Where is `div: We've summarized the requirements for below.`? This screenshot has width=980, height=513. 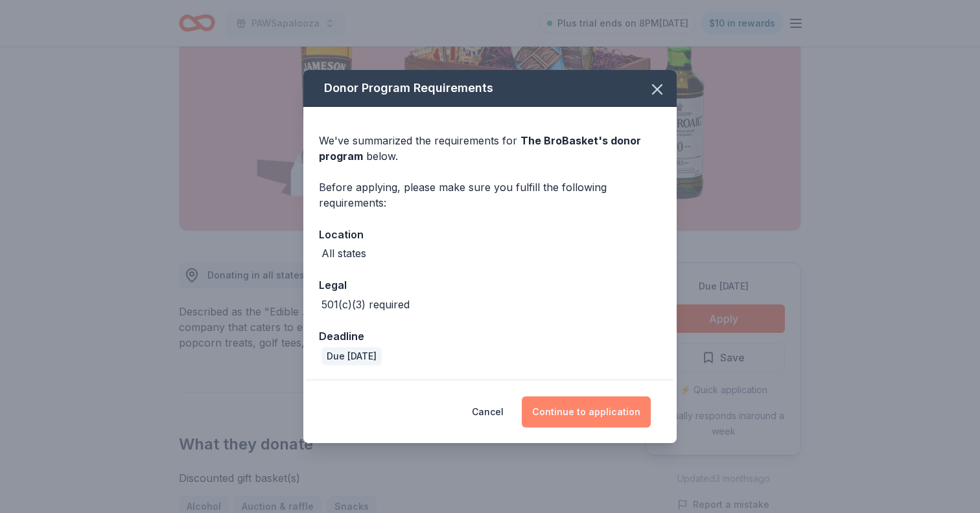 div: We've summarized the requirements for below. is located at coordinates (490, 148).